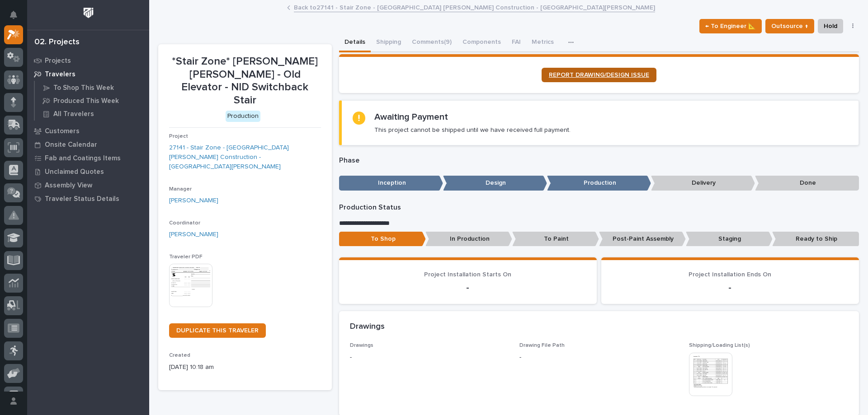 The height and width of the screenshot is (415, 868). Describe the element at coordinates (382, 239) in the screenshot. I see `p: To Shop` at that location.